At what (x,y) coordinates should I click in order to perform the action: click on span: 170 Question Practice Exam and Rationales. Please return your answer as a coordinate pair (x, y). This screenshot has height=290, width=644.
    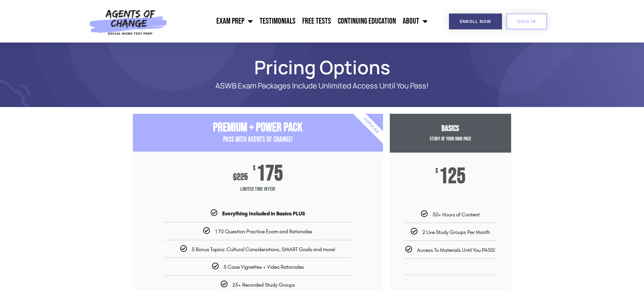
    Looking at the image, I should click on (263, 231).